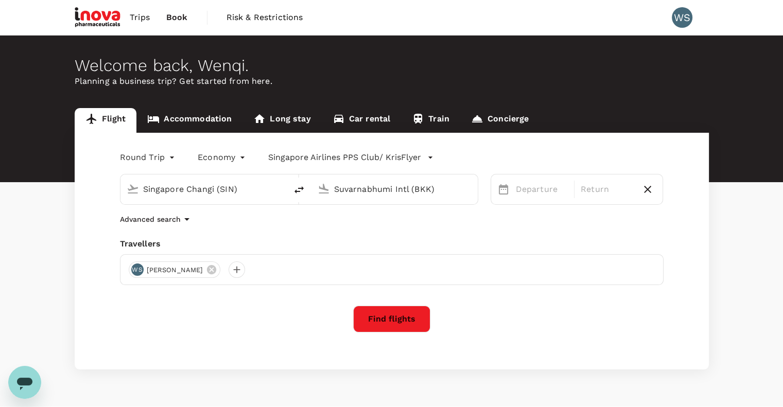  I want to click on p: Planning a business trip? Get started from here., so click(392, 81).